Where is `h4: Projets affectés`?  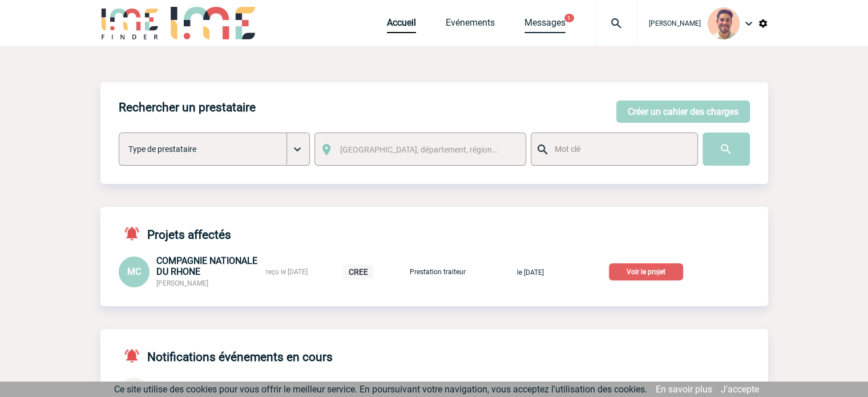 h4: Projets affectés is located at coordinates (175, 233).